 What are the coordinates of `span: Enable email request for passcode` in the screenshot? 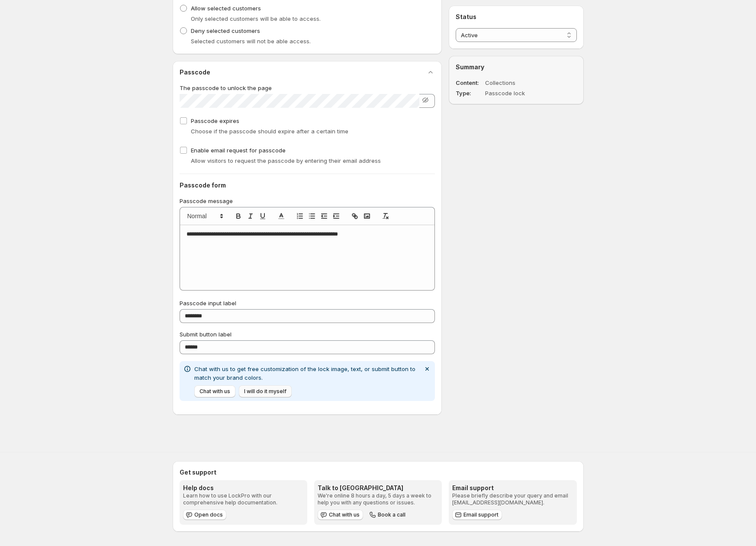 It's located at (238, 150).